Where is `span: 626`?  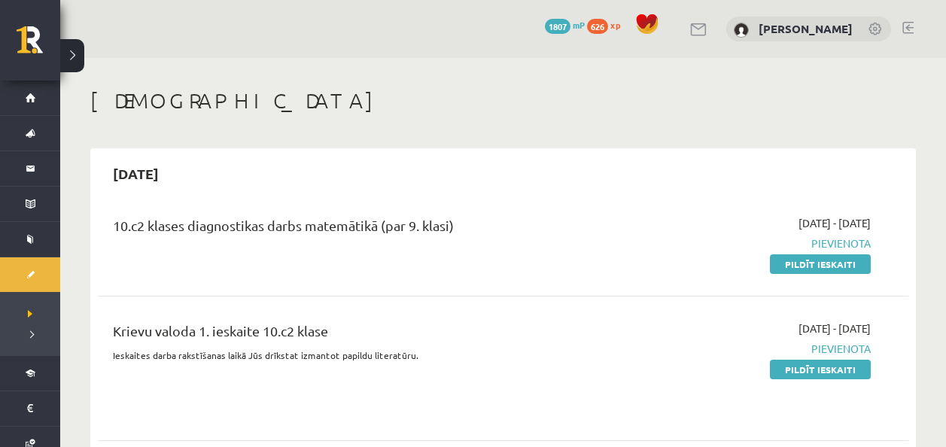 span: 626 is located at coordinates (598, 26).